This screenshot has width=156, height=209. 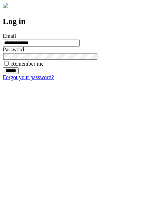 I want to click on label: Remember me, so click(x=27, y=64).